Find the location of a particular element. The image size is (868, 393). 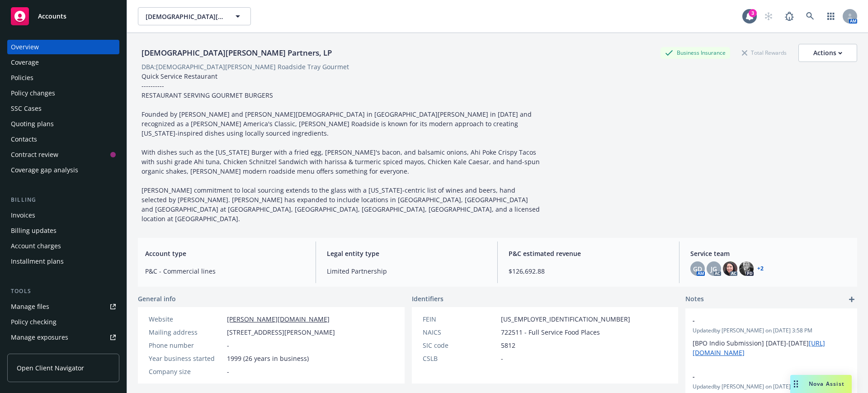

a: Quoting plans is located at coordinates (63, 124).